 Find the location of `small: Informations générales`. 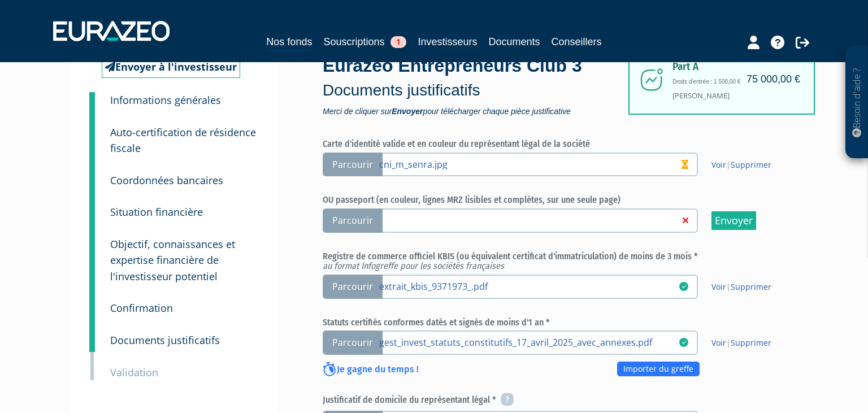

small: Informations générales is located at coordinates (166, 100).